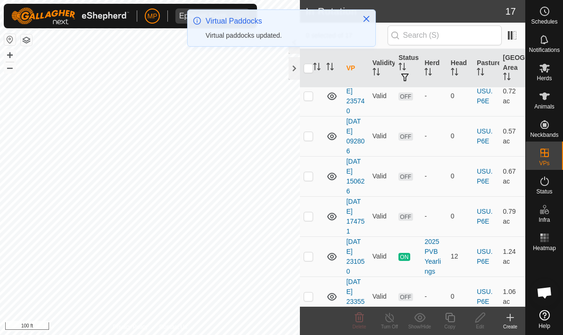 This screenshot has height=335, width=563. Describe the element at coordinates (130, 327) in the screenshot. I see `a: Privacy Policy` at that location.